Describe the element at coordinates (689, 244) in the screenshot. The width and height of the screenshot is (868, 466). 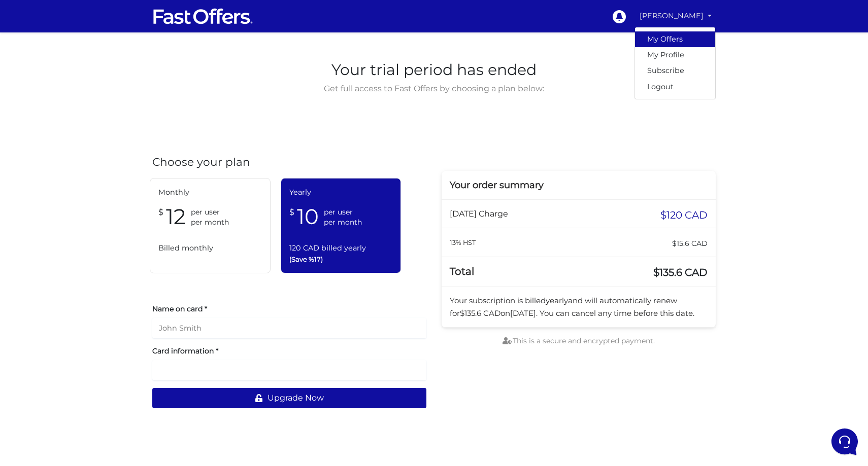
I see `span: $15.6 CAD` at that location.